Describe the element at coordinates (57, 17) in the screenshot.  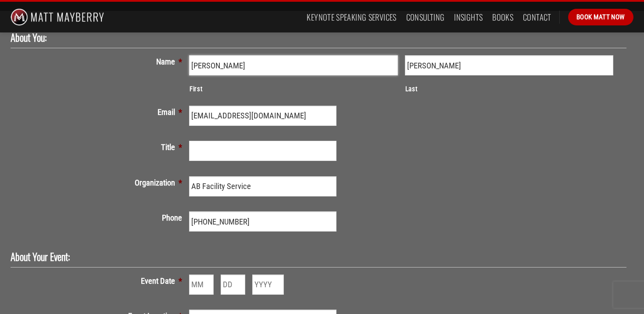
I see `img: Matt Mayberry` at that location.